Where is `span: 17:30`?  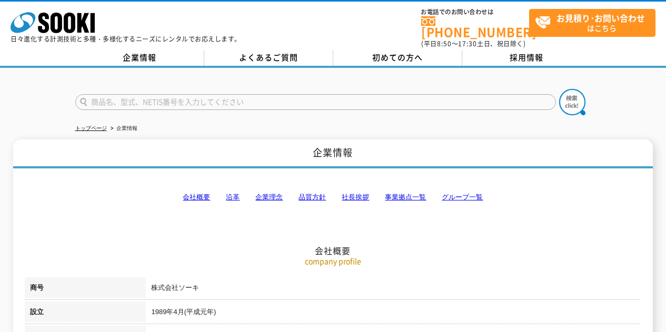 span: 17:30 is located at coordinates (468, 44).